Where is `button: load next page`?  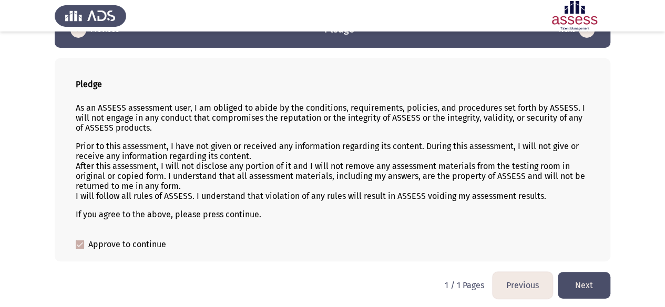
button: load next page is located at coordinates (584, 285).